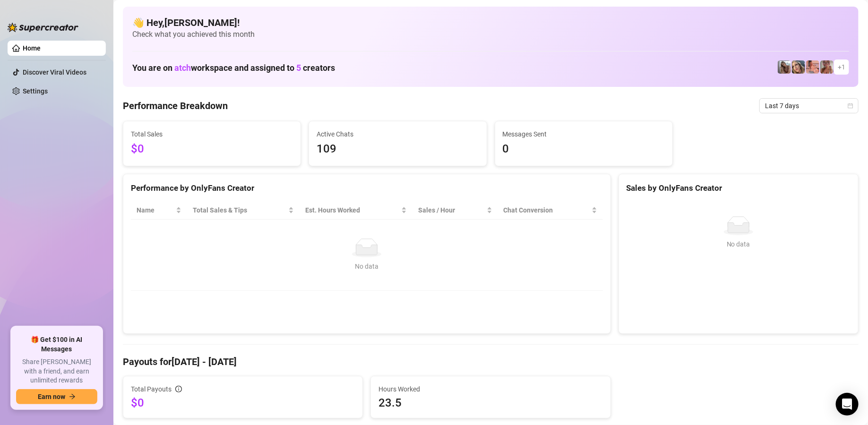 The height and width of the screenshot is (425, 868). Describe the element at coordinates (155, 210) in the screenshot. I see `span: Name` at that location.